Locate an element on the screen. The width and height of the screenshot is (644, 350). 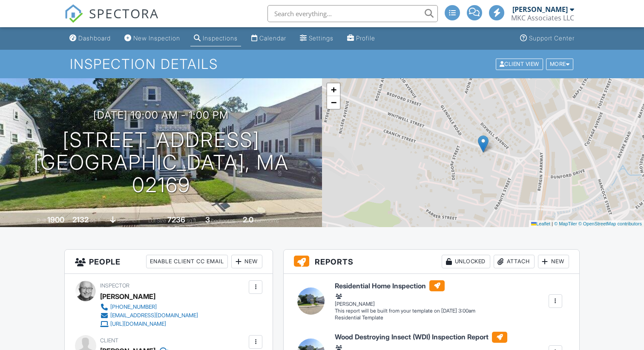
h3: People is located at coordinates (169, 262).